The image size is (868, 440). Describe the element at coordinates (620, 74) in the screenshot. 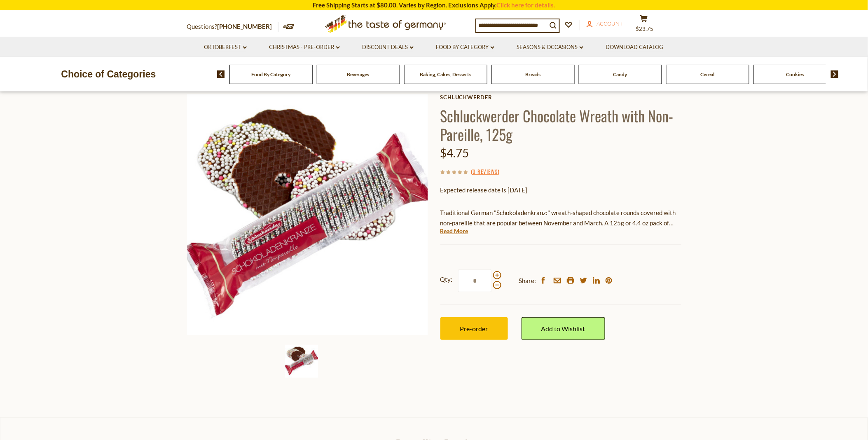

I see `span: Candy` at that location.